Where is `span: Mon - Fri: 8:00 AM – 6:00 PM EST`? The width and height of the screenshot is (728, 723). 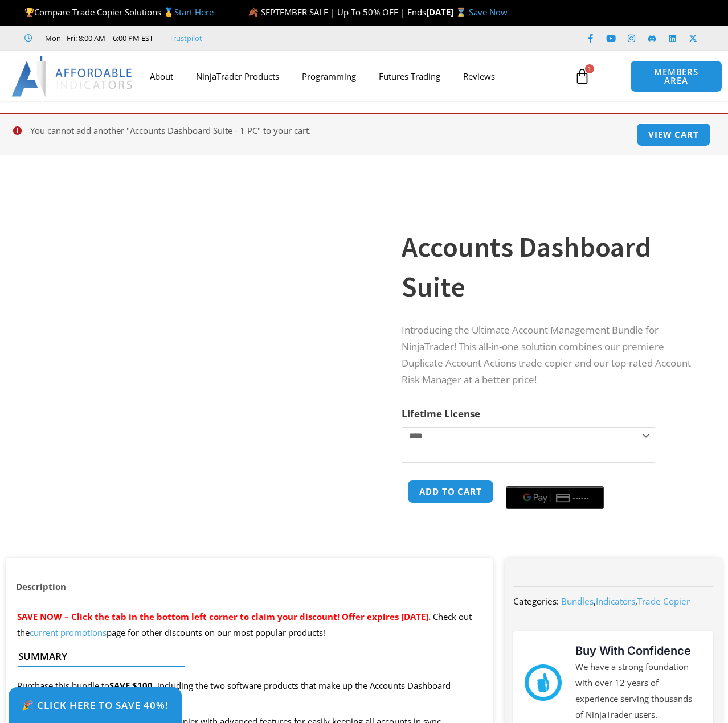
span: Mon - Fri: 8:00 AM – 6:00 PM EST is located at coordinates (97, 38).